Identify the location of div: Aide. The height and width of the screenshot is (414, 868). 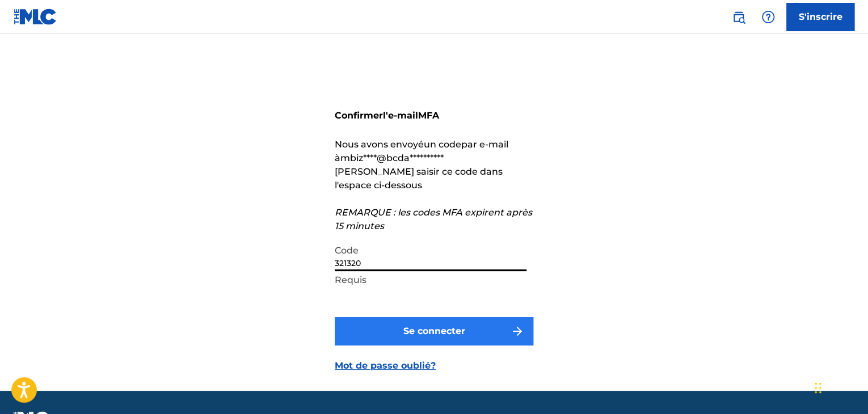
(768, 17).